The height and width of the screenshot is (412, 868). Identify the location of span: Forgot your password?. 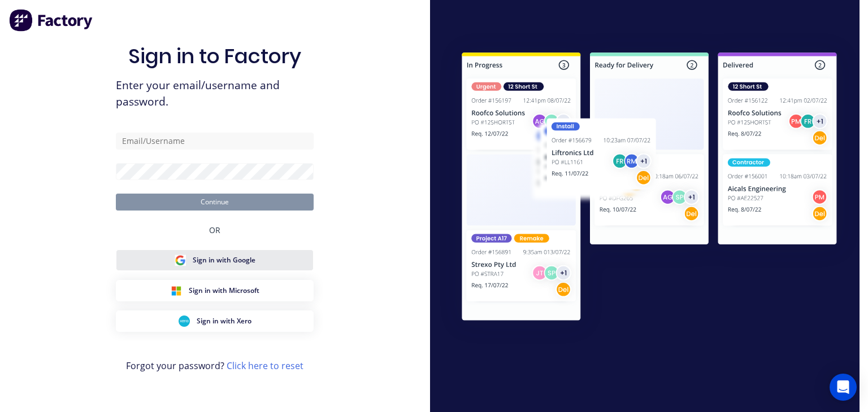
(215, 366).